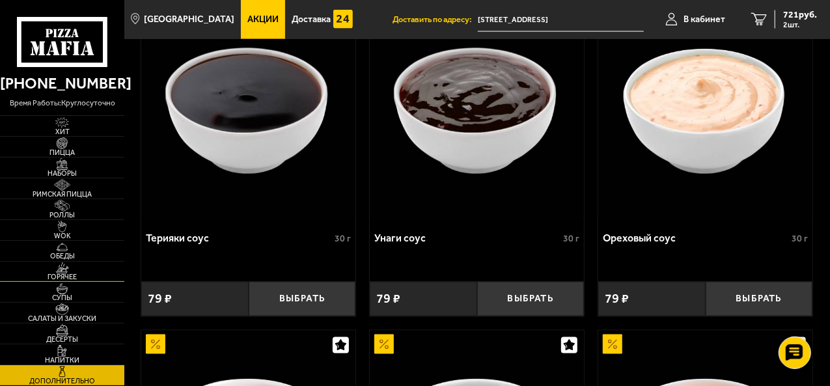  What do you see at coordinates (263, 20) in the screenshot?
I see `span: Акции` at bounding box center [263, 20].